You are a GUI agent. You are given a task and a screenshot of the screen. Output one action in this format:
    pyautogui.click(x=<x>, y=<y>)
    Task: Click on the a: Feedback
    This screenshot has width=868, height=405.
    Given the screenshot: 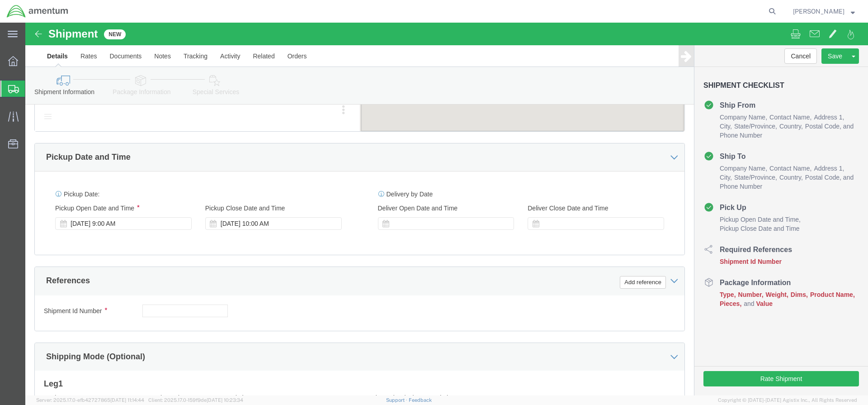 What is the action you would take?
    pyautogui.click(x=420, y=400)
    